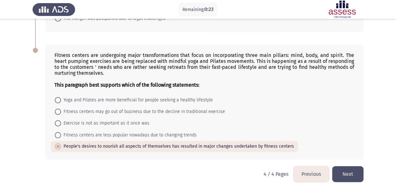 This screenshot has width=396, height=183. What do you see at coordinates (127, 85) in the screenshot?
I see `b: This paragraph best supports which of the following statements:` at bounding box center [127, 85].